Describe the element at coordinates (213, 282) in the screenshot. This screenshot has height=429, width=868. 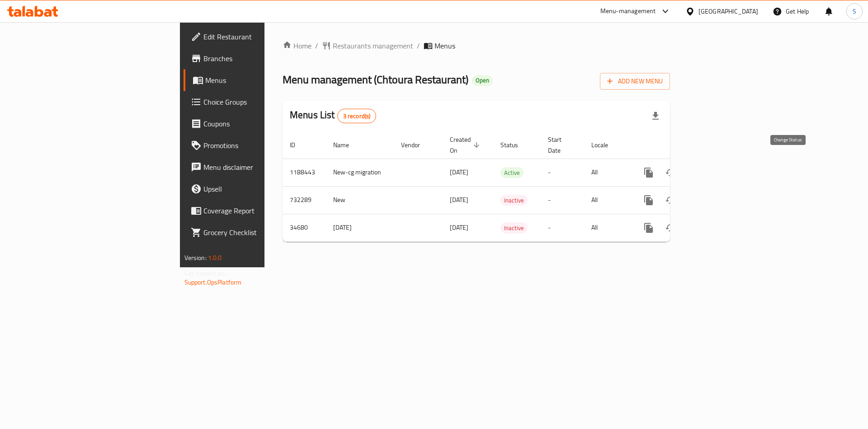
I see `a: Support.OpsPlatform` at that location.